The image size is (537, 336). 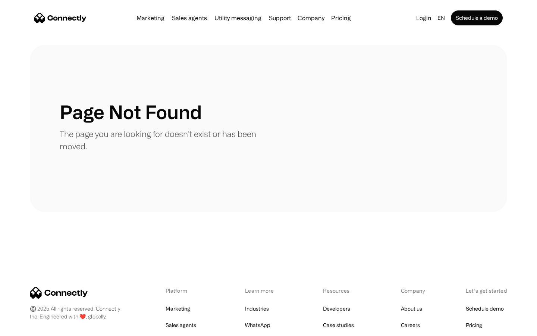 What do you see at coordinates (280, 18) in the screenshot?
I see `a: Support` at bounding box center [280, 18].